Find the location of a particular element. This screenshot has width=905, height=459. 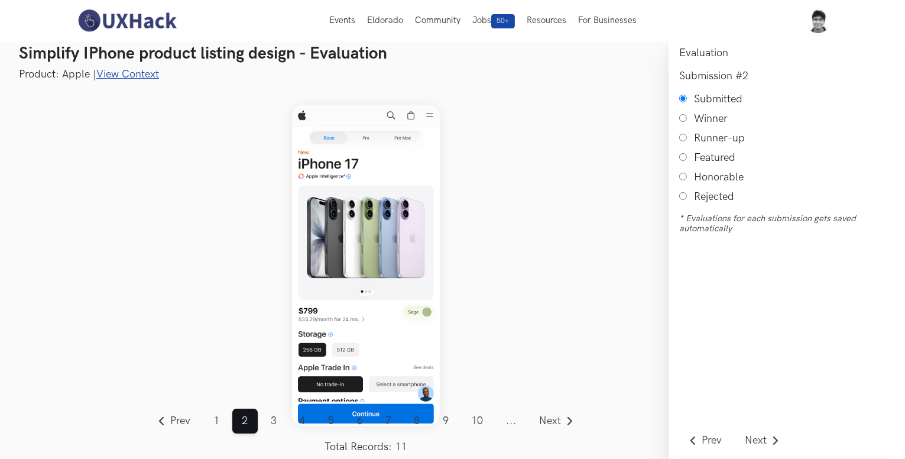

nav: Pagination is located at coordinates (366, 430).